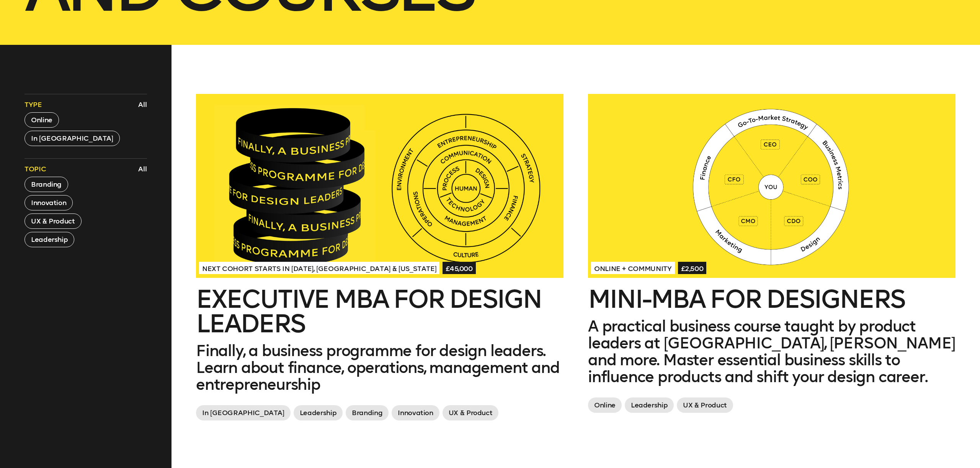 Image resolution: width=980 pixels, height=468 pixels. Describe the element at coordinates (772, 255) in the screenshot. I see `a: Online + Community£2,500Mini-MBA for DesignersA practical business course taught by product leade...` at that location.